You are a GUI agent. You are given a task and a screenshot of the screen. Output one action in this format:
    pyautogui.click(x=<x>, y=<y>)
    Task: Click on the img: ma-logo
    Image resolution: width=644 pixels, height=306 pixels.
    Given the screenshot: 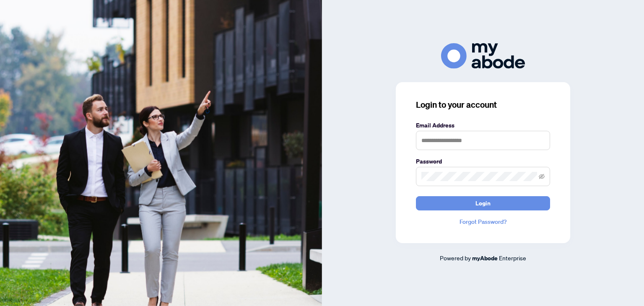 What is the action you would take?
    pyautogui.click(x=483, y=56)
    